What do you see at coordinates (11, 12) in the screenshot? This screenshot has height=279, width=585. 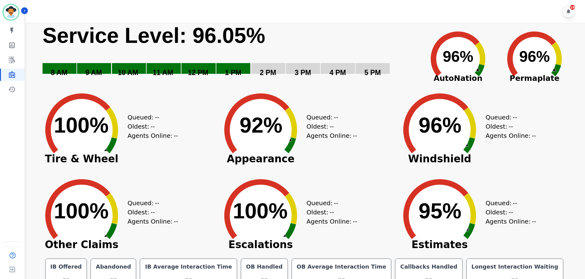 I see `img: Bordered avatar` at bounding box center [11, 12].